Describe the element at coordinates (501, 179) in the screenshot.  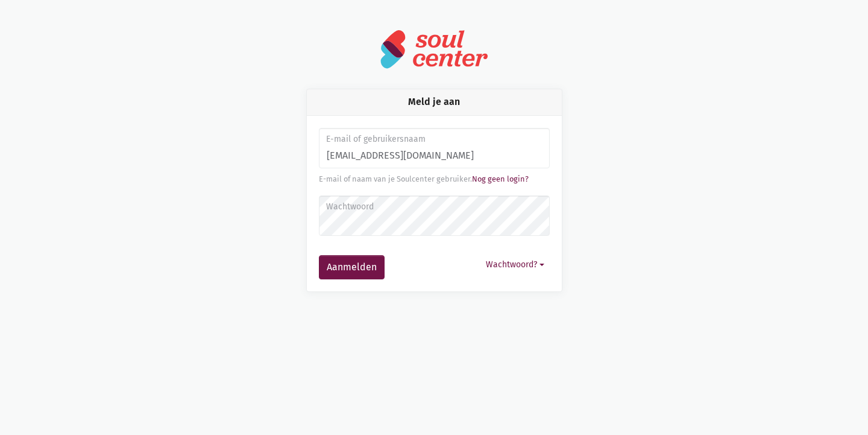
I see `a: Nog geen login?` at that location.